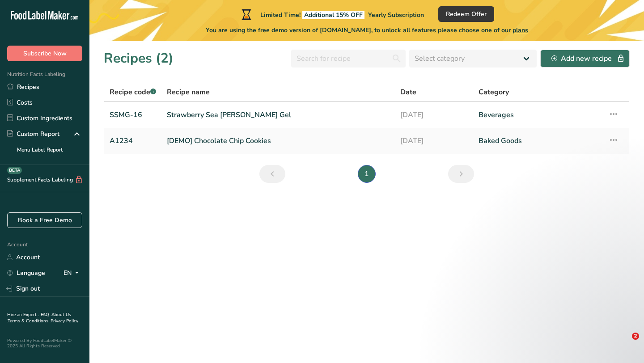 The width and height of the screenshot is (644, 363). I want to click on a: Hire an Expert ., so click(23, 314).